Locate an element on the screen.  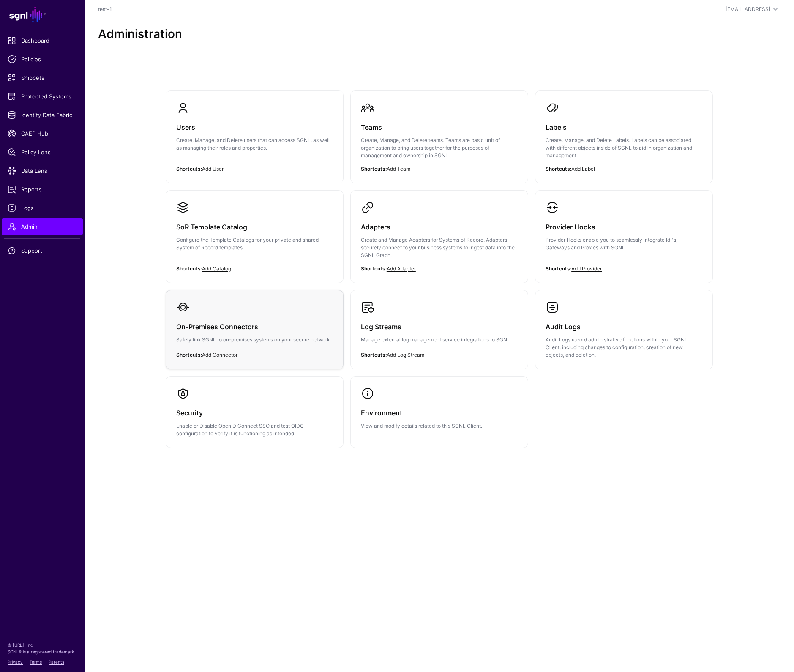
span: Logs is located at coordinates (43, 208).